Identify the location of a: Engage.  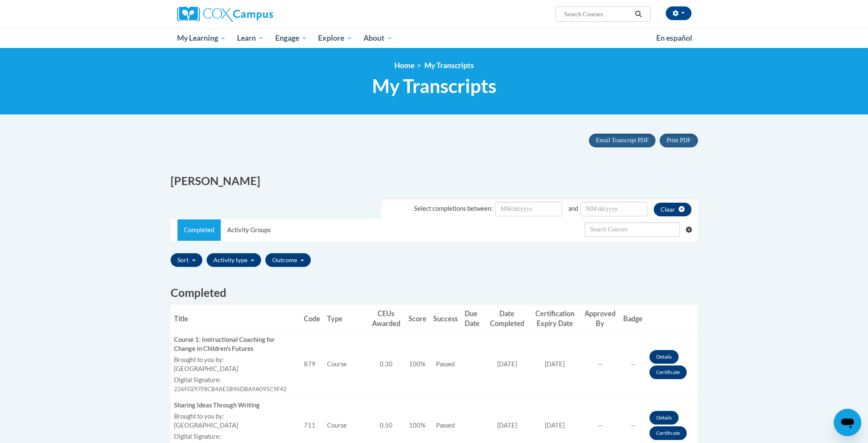
(291, 38).